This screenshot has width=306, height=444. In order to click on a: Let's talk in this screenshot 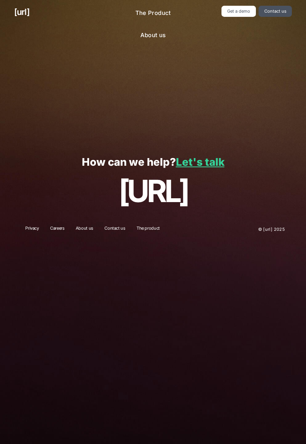, I will do `click(200, 162)`.